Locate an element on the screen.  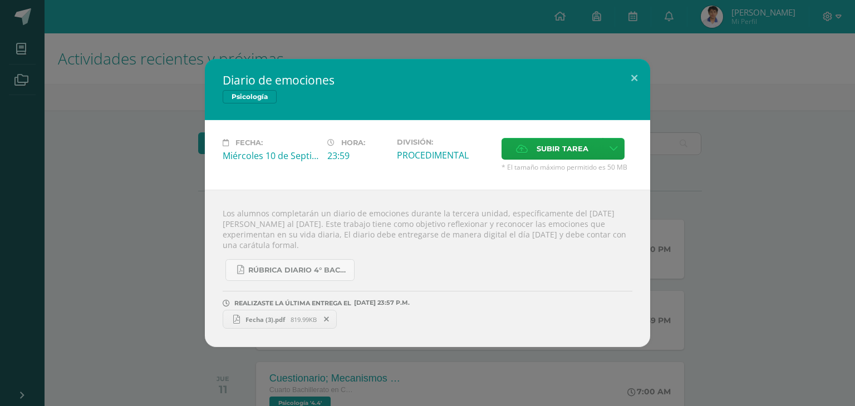
span: Subir tarea is located at coordinates (562, 149).